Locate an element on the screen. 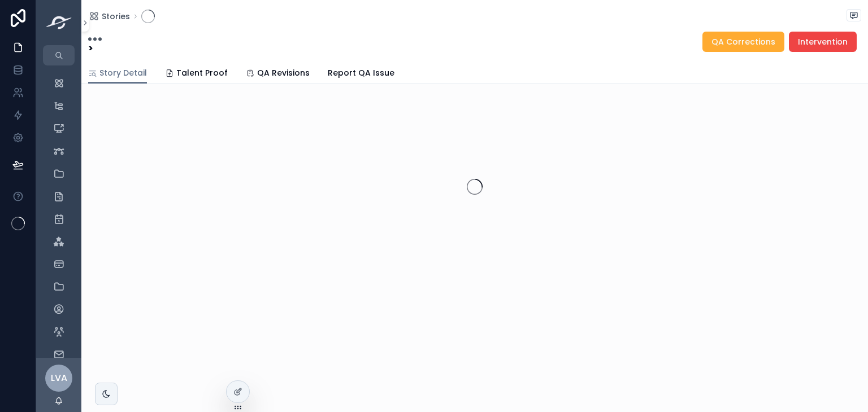  div: scrollable content is located at coordinates (58, 212).